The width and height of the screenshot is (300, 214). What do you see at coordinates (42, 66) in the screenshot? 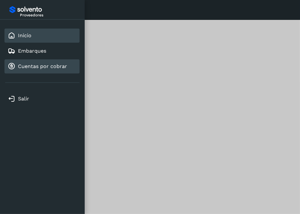
I see `div: Cuentas por cobrar` at bounding box center [42, 66].